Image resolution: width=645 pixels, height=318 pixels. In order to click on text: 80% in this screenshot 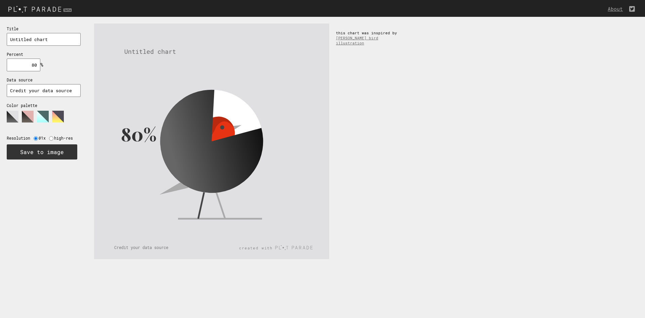, I will do `click(139, 134)`.